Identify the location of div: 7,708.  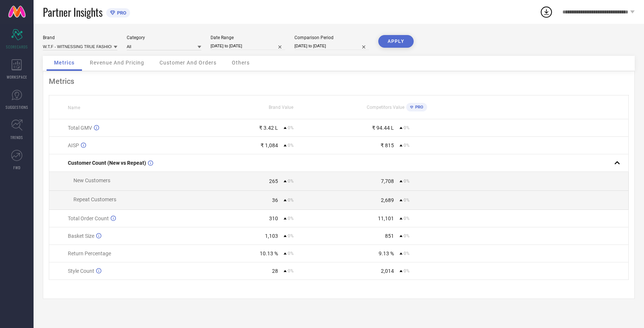
(387, 181).